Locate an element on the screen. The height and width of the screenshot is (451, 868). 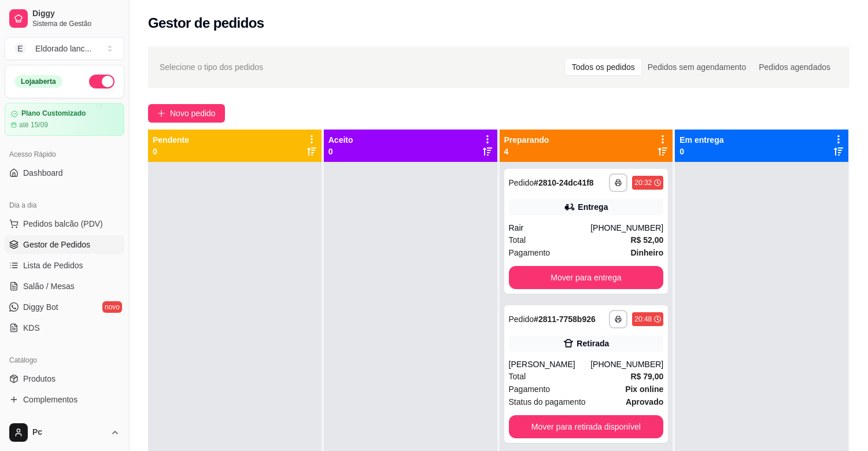
div: Todos os pedidos is located at coordinates (603, 67).